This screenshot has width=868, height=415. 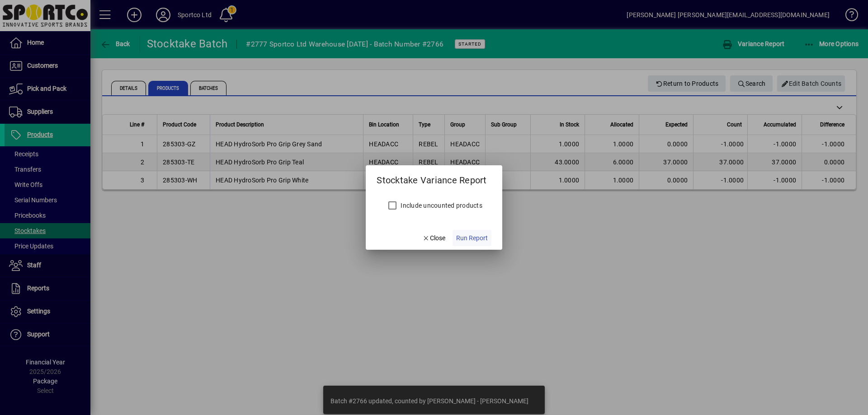 What do you see at coordinates (434, 238) in the screenshot?
I see `button: Close` at bounding box center [434, 238].